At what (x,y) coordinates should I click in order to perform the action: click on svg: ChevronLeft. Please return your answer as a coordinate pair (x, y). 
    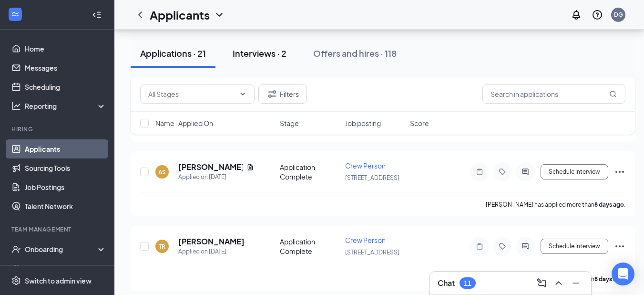
    Looking at the image, I should click on (140, 15).